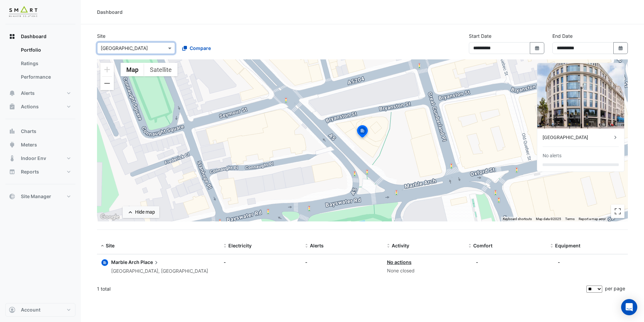 Image resolution: width=644 pixels, height=322 pixels. What do you see at coordinates (548, 219) in the screenshot?
I see `span: Map data ©2025` at bounding box center [548, 219].